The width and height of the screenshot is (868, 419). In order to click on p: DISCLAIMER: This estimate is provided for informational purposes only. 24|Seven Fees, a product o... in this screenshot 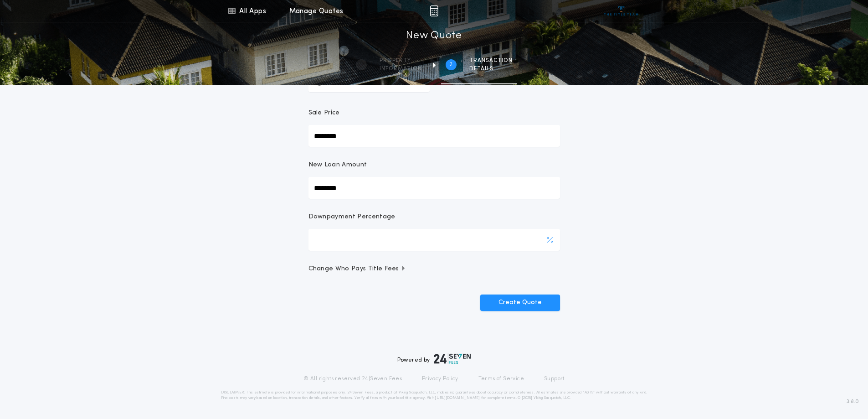, I will do `click(435, 396)`.